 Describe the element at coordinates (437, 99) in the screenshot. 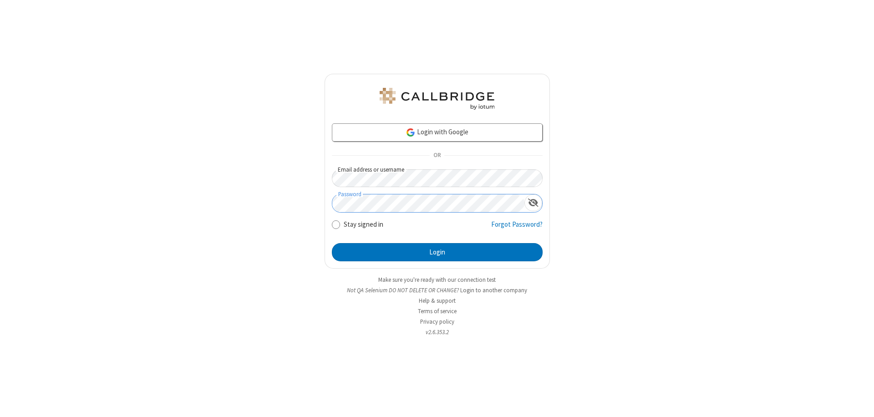

I see `img: QA Selenium DO NOT DELETE OR CHANGE` at that location.